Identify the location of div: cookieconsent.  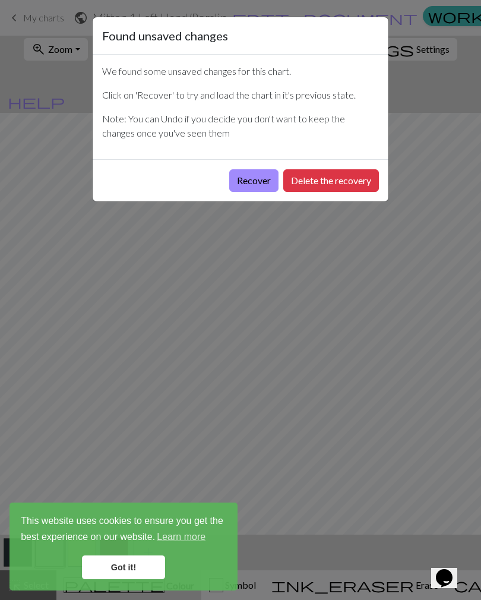
(124, 547).